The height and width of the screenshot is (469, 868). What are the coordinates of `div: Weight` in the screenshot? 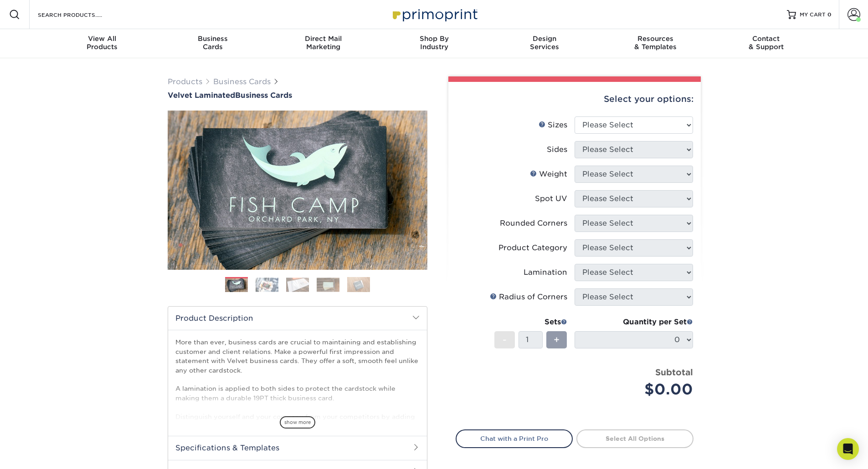 It's located at (549, 175).